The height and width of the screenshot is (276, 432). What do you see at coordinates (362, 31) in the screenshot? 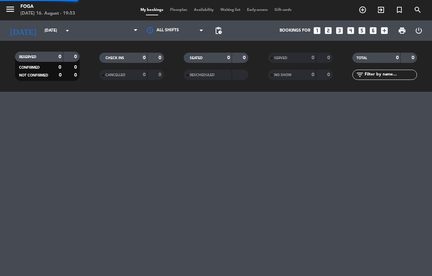
I see `i: looks_5` at bounding box center [362, 31].